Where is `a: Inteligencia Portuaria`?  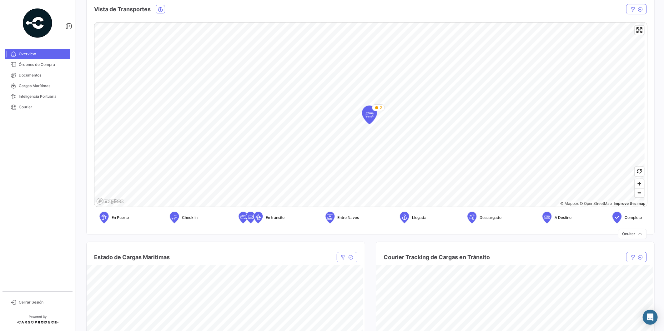
a: Inteligencia Portuaria is located at coordinates (38, 97).